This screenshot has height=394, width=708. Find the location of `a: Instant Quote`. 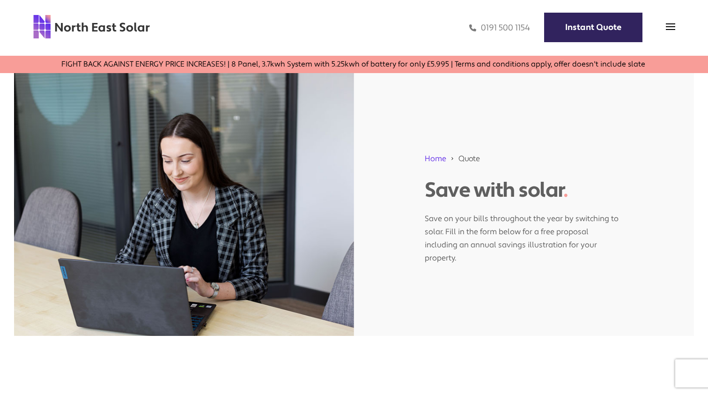

a: Instant Quote is located at coordinates (593, 27).